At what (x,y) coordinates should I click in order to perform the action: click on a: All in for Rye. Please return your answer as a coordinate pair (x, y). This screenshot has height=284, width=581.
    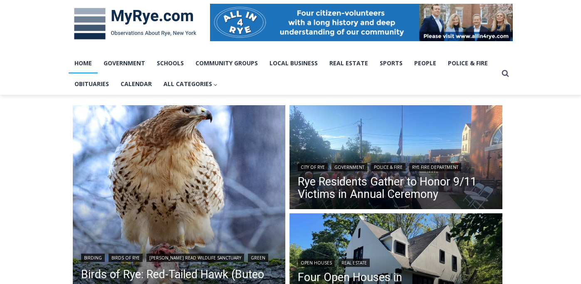
    Looking at the image, I should click on (361, 22).